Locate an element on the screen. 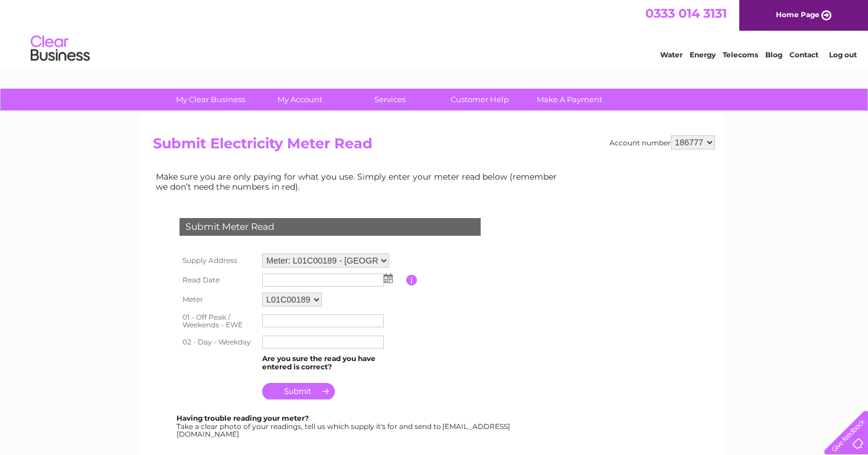  a: Services is located at coordinates (390, 99).